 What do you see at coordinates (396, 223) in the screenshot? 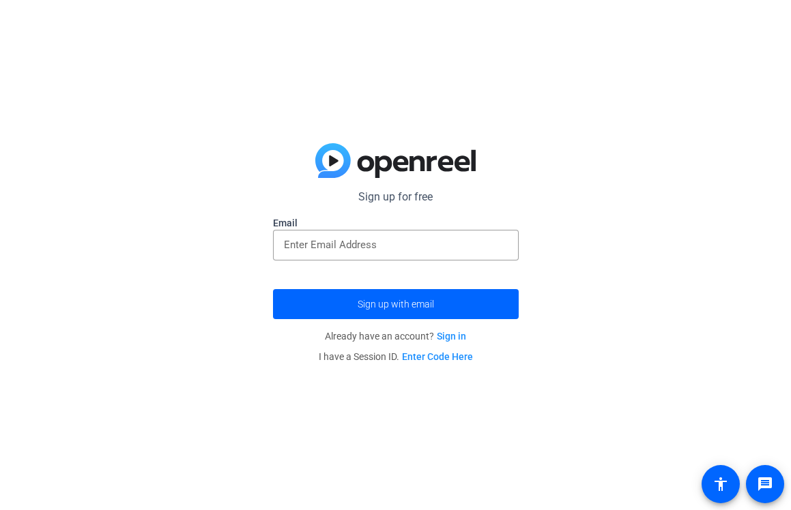
I see `label: Email` at bounding box center [396, 223].